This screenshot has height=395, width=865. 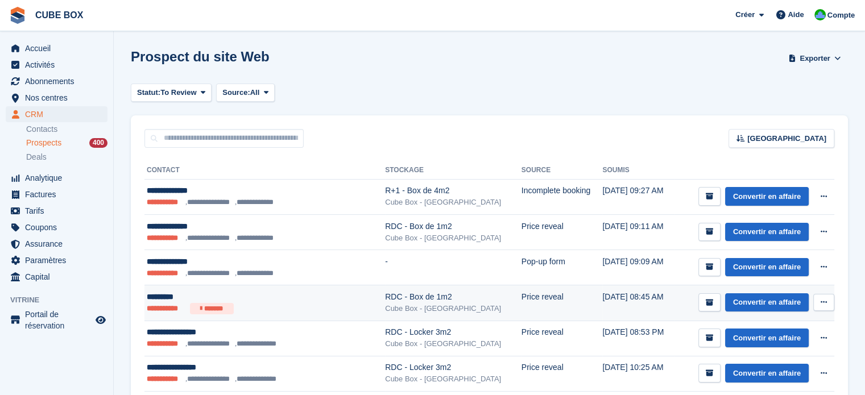 I want to click on td: Pop-up form, so click(x=562, y=267).